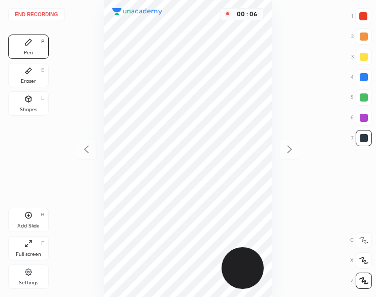 This screenshot has height=297, width=376. I want to click on div: H, so click(42, 215).